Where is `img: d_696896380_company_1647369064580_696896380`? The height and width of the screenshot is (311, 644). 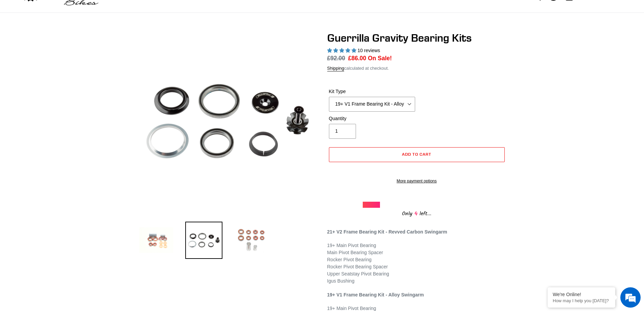 img: d_696896380_company_1647369064580_696896380 is located at coordinates (30, 43).